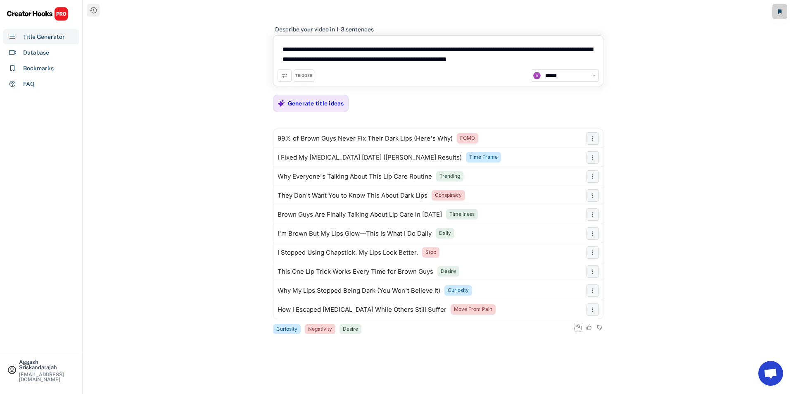 This screenshot has height=394, width=793. Describe the element at coordinates (324, 29) in the screenshot. I see `div: Describe your video in 1-3 sentences` at that location.